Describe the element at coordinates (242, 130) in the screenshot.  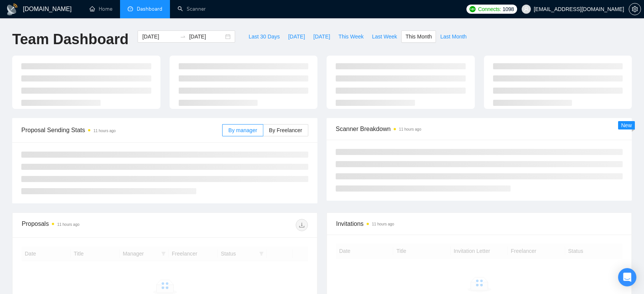
I see `span: By manager` at that location.